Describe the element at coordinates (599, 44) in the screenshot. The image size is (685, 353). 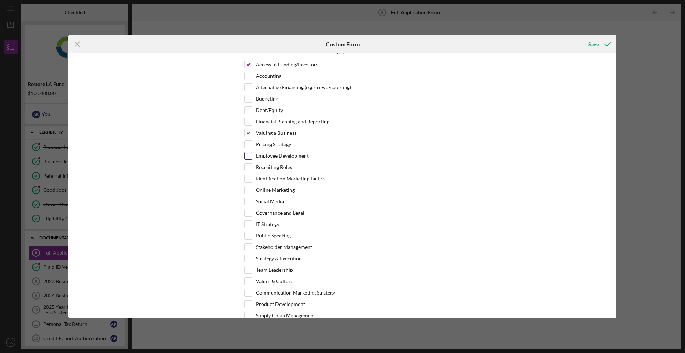
I see `button: Save` at that location.